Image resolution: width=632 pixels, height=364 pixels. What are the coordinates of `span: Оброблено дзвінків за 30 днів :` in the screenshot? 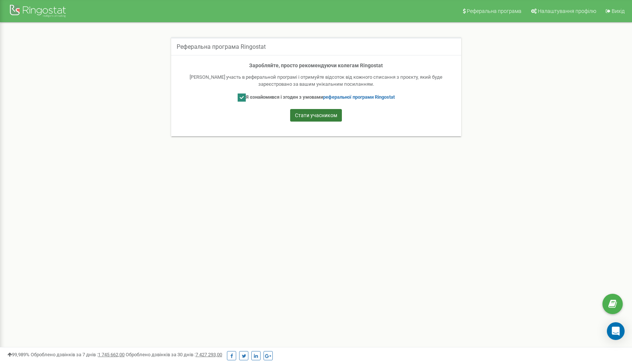 It's located at (174, 354).